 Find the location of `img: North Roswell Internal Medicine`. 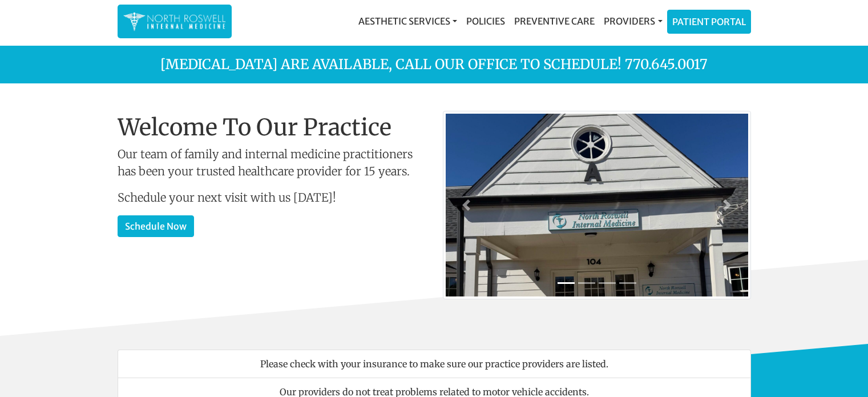

img: North Roswell Internal Medicine is located at coordinates (175, 21).